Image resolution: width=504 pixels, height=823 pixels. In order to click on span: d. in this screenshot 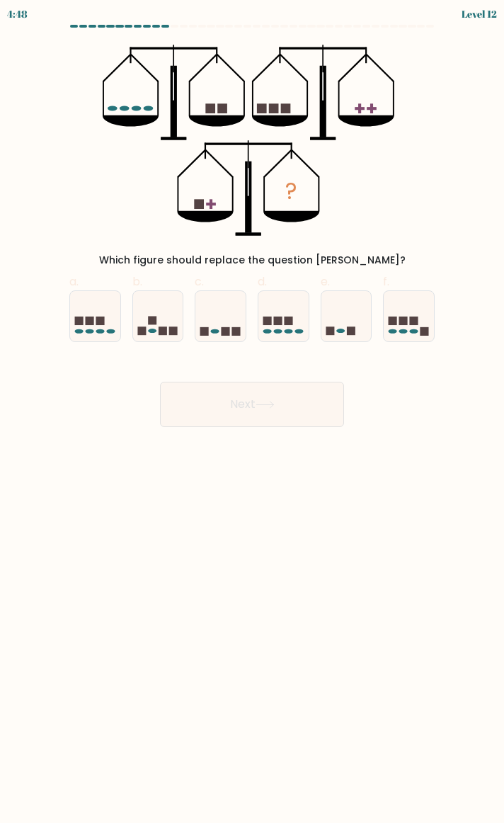, I will do `click(262, 281)`.